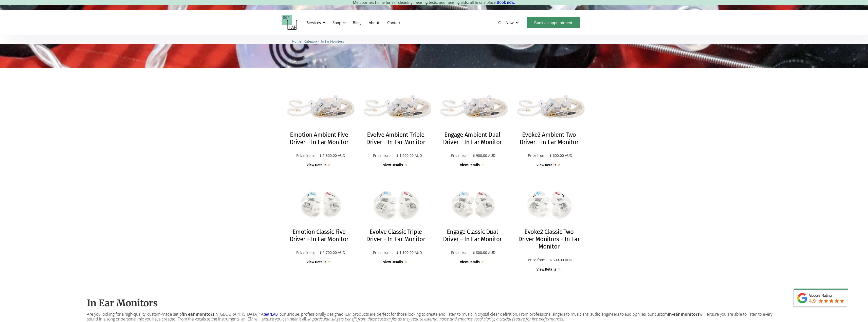 The height and width of the screenshot is (322, 868). Describe the element at coordinates (472, 204) in the screenshot. I see `img: Engage Classic Dual Driver – In Ear Monitor` at that location.